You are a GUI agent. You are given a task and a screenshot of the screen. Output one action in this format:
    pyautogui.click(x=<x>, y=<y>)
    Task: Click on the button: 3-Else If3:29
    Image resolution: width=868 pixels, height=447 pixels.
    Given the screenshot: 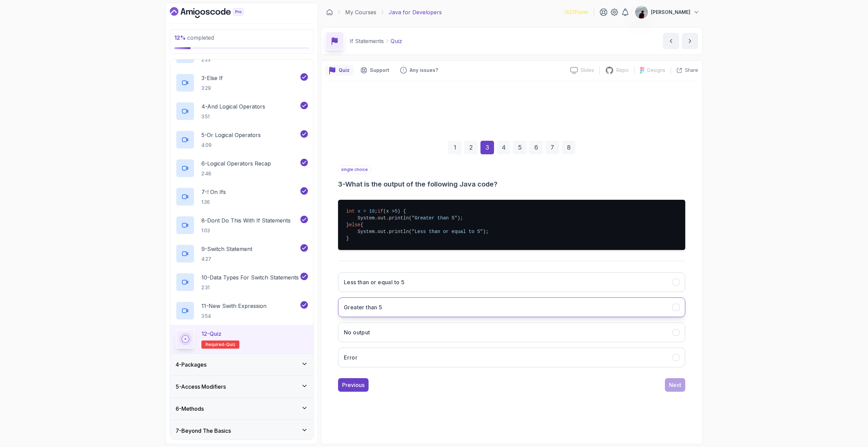 What is the action you would take?
    pyautogui.click(x=242, y=83)
    